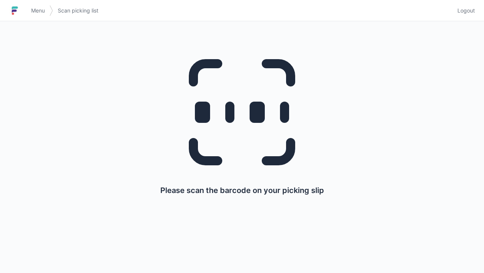 This screenshot has width=484, height=273. What do you see at coordinates (78, 11) in the screenshot?
I see `span: Scan picking list` at bounding box center [78, 11].